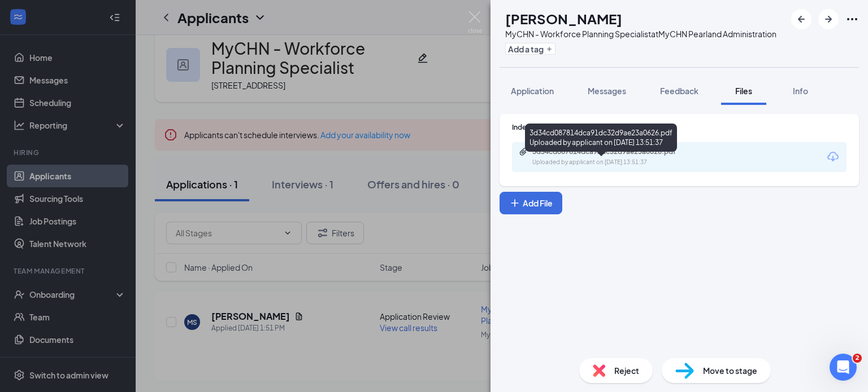 The height and width of the screenshot is (392, 868). What do you see at coordinates (800, 91) in the screenshot?
I see `span: Info` at bounding box center [800, 91].